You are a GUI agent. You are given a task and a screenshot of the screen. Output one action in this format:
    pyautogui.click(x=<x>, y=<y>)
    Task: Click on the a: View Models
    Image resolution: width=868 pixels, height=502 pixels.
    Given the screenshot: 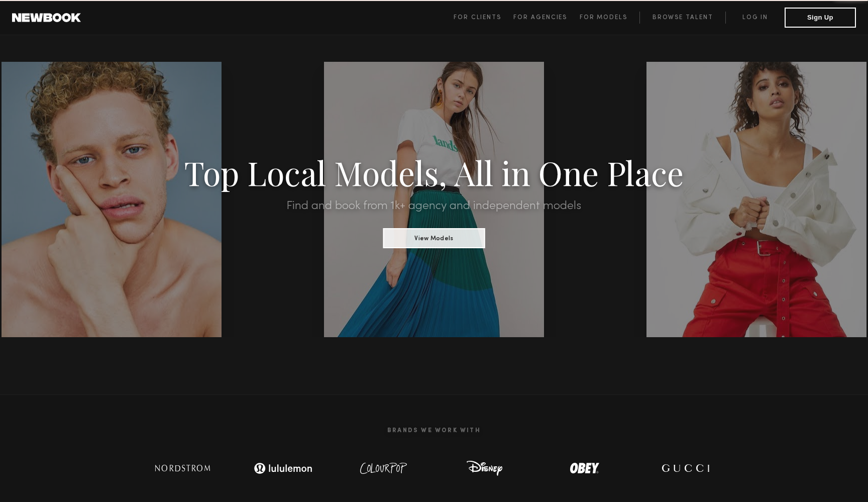 What is the action you would take?
    pyautogui.click(x=434, y=237)
    